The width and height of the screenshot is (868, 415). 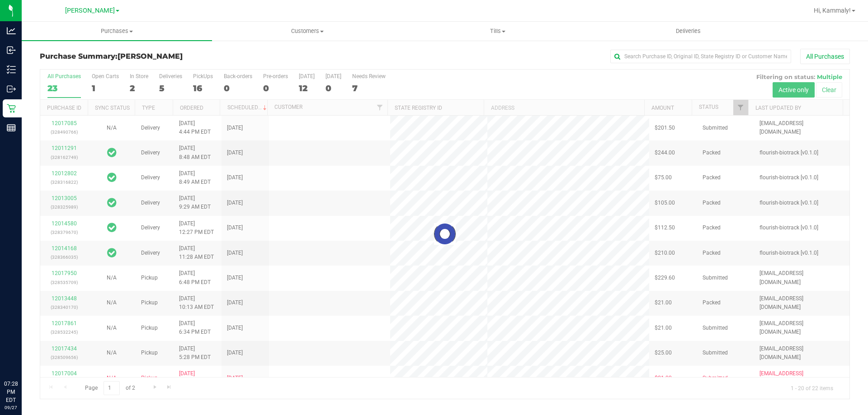 I want to click on span: Deliveries, so click(x=688, y=32).